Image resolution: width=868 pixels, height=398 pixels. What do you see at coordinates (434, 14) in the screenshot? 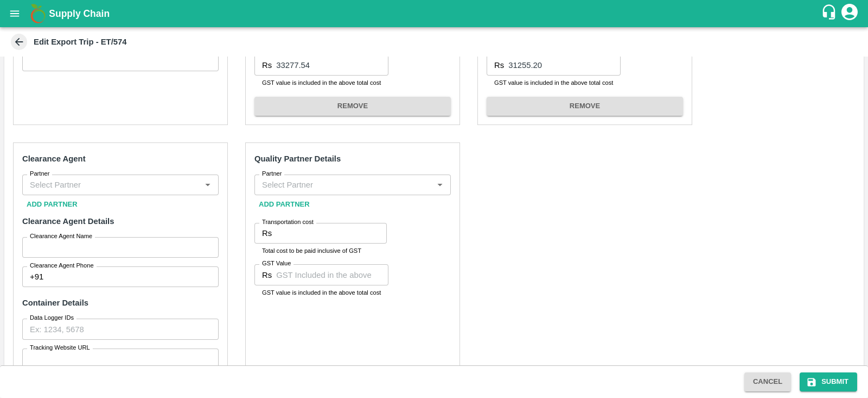
I see `a: Supply Chain` at bounding box center [434, 14].